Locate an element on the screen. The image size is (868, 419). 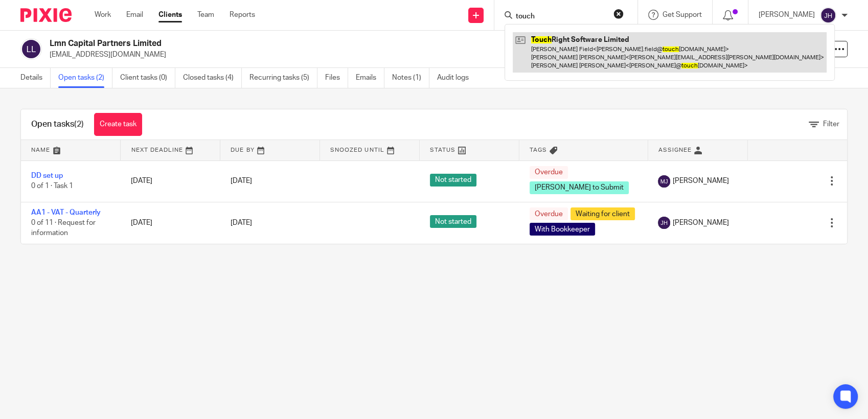
a: Work is located at coordinates (103, 15).